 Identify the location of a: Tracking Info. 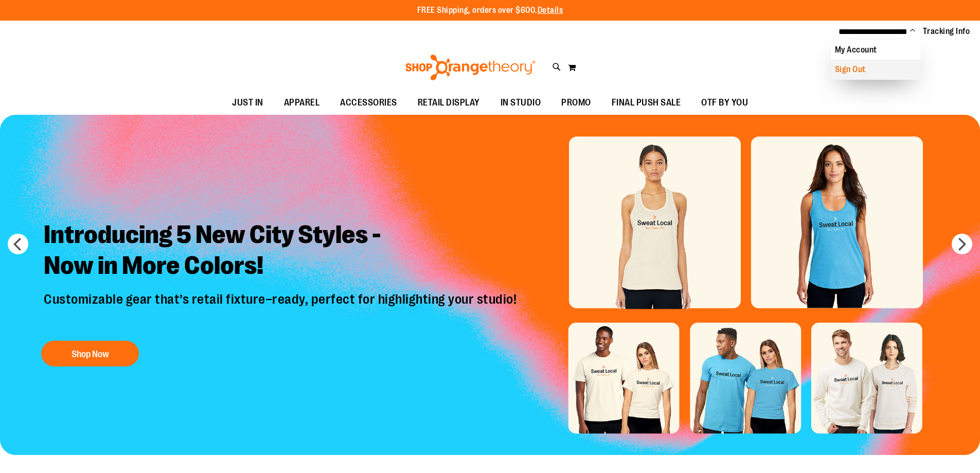
(947, 31).